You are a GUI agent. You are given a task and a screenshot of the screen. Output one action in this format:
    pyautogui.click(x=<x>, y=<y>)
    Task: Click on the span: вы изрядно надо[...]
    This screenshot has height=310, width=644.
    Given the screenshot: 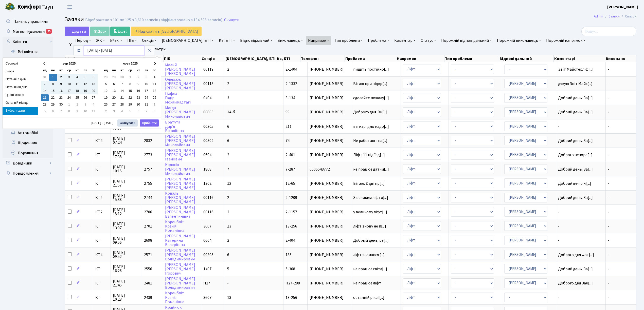 What is the action you would take?
    pyautogui.click(x=371, y=127)
    